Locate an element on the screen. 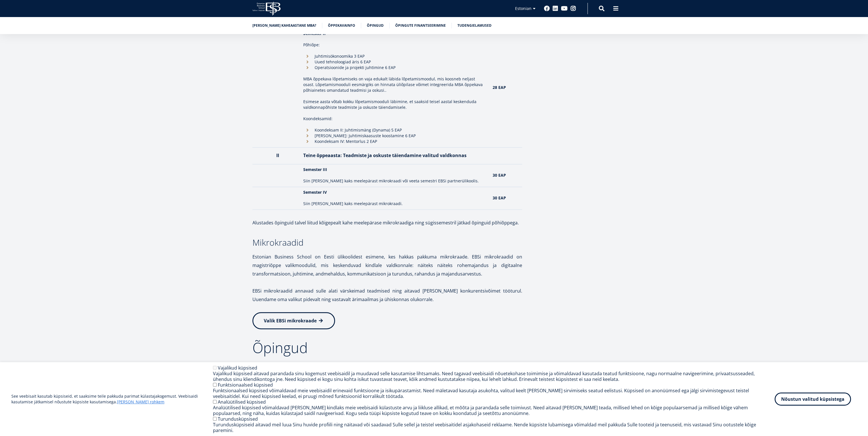 This screenshot has height=436, width=868. span: Valik EBSi mikrokraade is located at coordinates (290, 321).